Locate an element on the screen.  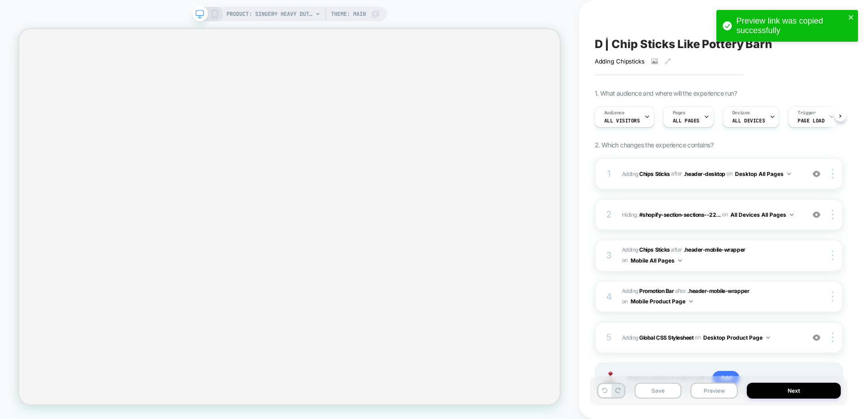
button: Desktop All Pages is located at coordinates (762, 174).